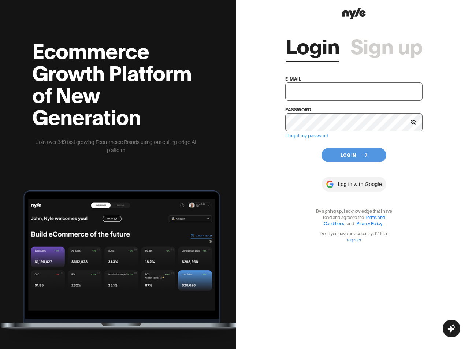 The image size is (472, 349). What do you see at coordinates (293, 78) in the screenshot?
I see `label: e-mail` at bounding box center [293, 78].